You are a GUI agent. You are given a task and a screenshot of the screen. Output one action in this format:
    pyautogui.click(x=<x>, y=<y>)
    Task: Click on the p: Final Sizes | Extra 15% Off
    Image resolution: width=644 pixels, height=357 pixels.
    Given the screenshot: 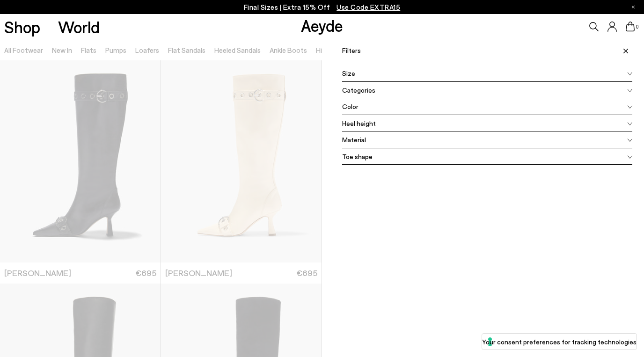 What is the action you would take?
    pyautogui.click(x=322, y=7)
    